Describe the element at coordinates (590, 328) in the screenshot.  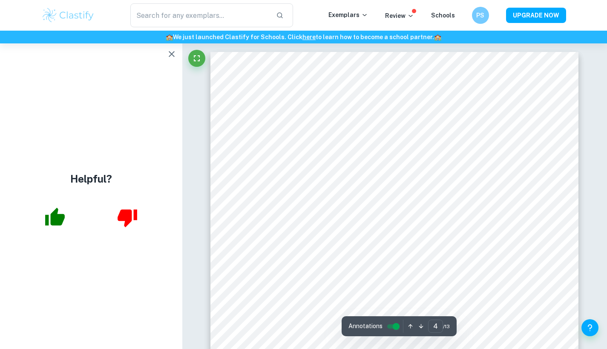
I see `button: Help and Feedback` at that location.